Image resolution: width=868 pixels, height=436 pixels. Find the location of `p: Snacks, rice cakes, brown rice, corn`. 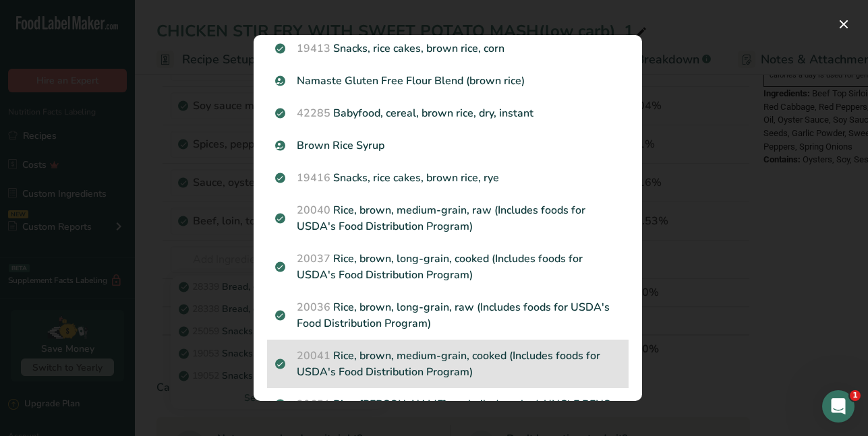

p: Snacks, rice cakes, brown rice, corn is located at coordinates (448, 49).